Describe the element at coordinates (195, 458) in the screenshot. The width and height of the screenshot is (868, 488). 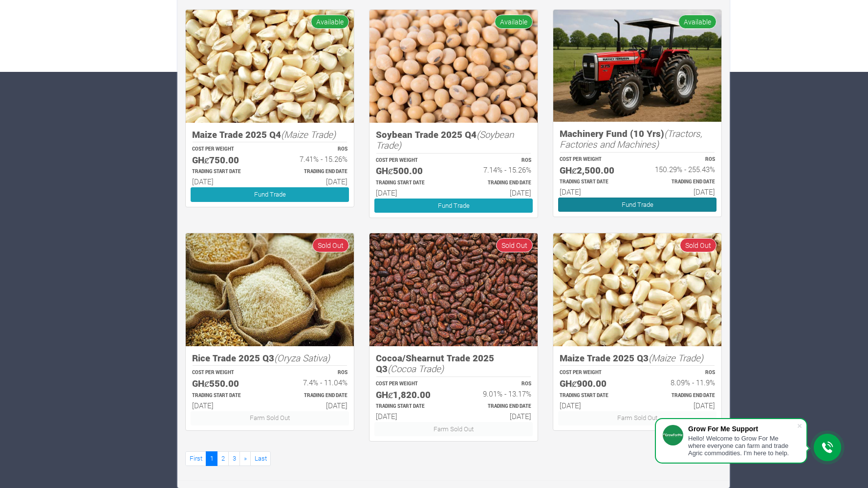
I see `a: First` at that location.